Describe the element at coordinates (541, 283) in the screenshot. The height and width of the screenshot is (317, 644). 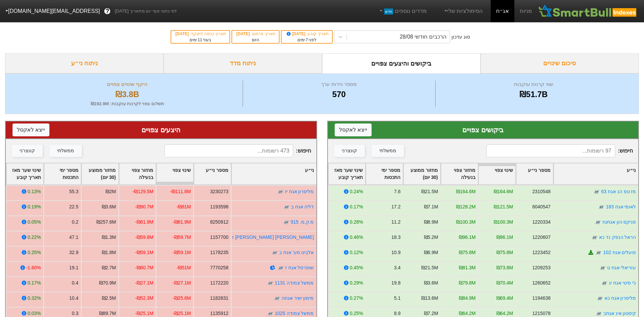
I see `div: 1260652` at that location.